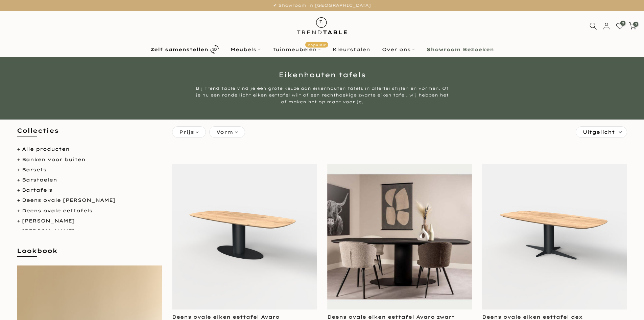 The height and width of the screenshot is (320, 644). Describe the element at coordinates (226, 317) in the screenshot. I see `a: Deens ovale eiken eettafel Avaro` at that location.